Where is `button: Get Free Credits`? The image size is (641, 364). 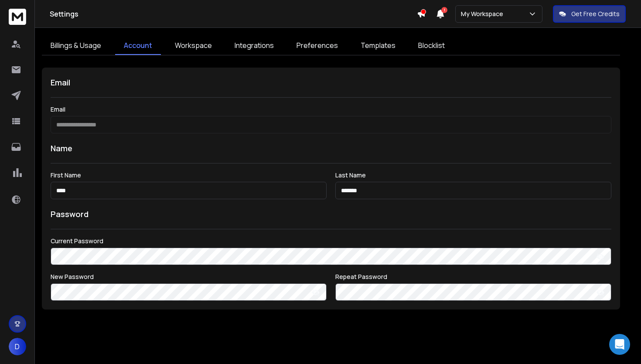 button: Get Free Credits is located at coordinates (589, 14).